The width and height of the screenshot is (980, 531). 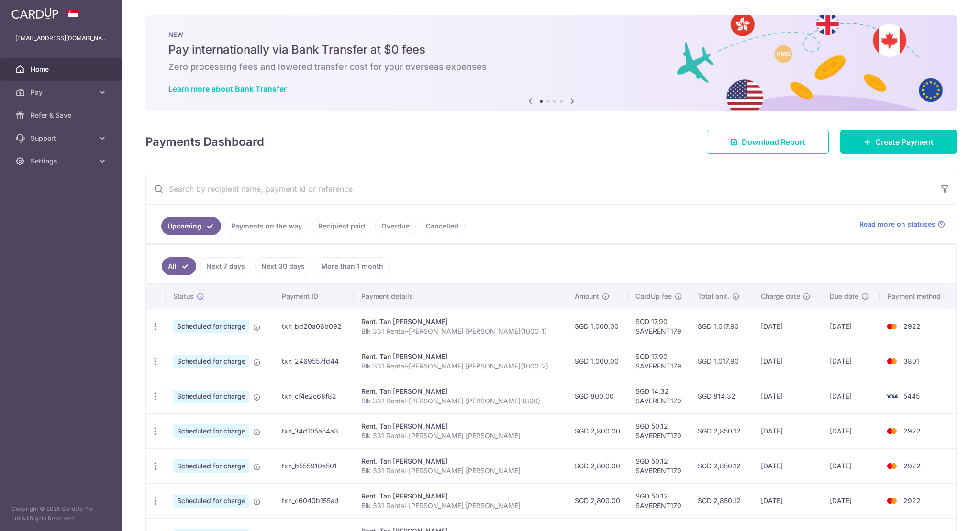 What do you see at coordinates (780, 297) in the screenshot?
I see `span: Charge date` at bounding box center [780, 297].